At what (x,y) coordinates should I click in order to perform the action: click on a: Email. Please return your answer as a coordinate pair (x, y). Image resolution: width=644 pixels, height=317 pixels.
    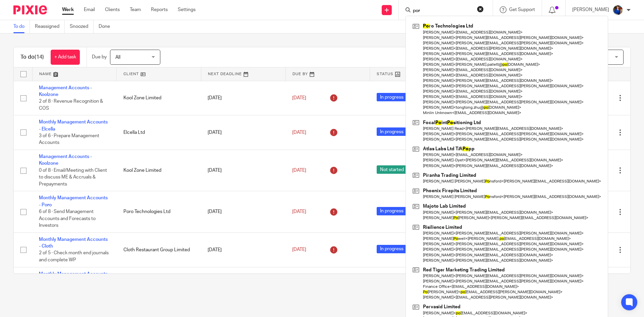
    Looking at the image, I should click on (89, 10).